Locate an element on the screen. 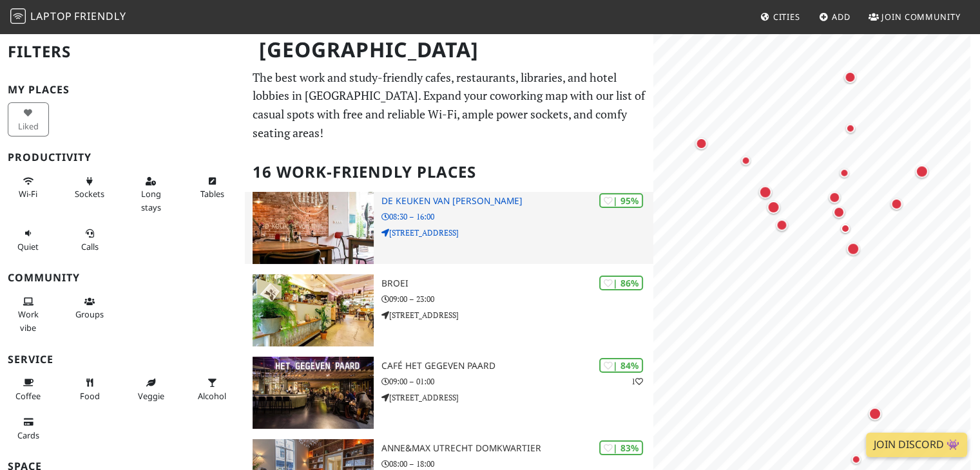 The width and height of the screenshot is (980, 470). span: Food is located at coordinates (90, 396).